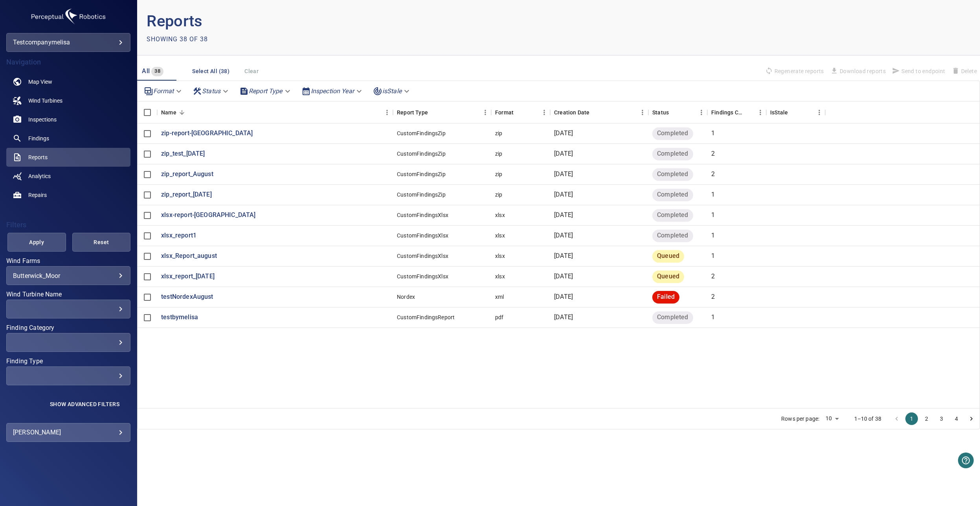 The image size is (980, 506). Describe the element at coordinates (102, 242) in the screenshot. I see `span: Reset` at that location.